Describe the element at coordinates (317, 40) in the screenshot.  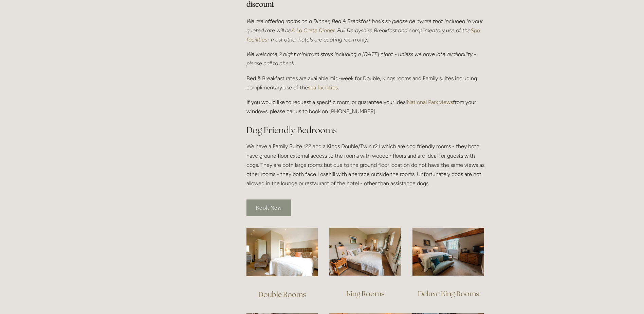
I see `em: - most other hotels are quoting room only!` at that location.